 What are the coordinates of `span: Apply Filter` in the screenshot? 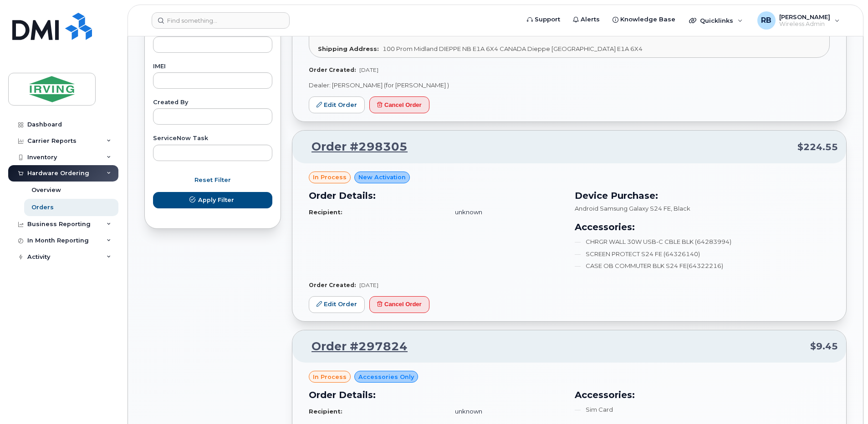 It's located at (216, 200).